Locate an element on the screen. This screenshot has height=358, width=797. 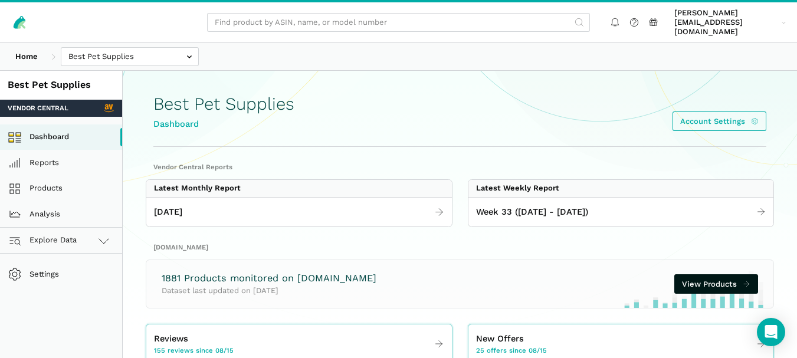
a: Home is located at coordinates (27, 57).